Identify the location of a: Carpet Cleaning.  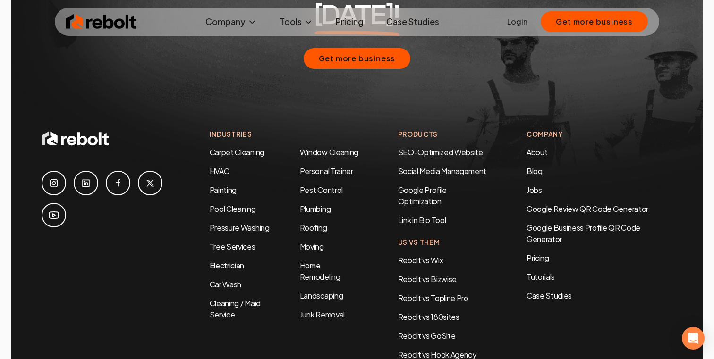
(237, 152).